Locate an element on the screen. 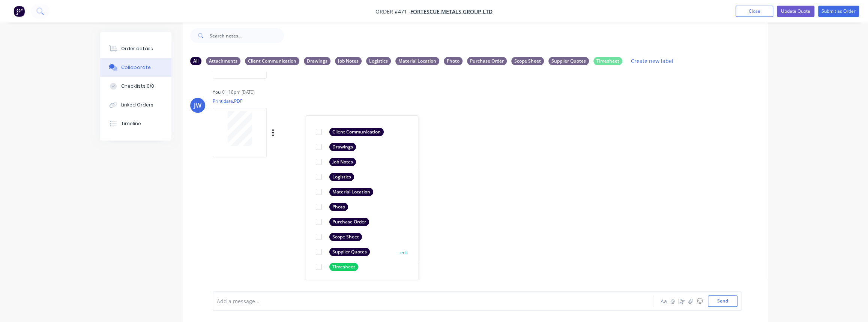 The width and height of the screenshot is (868, 322). span: FORTESCUE METALS GROUP LTD is located at coordinates (451, 11).